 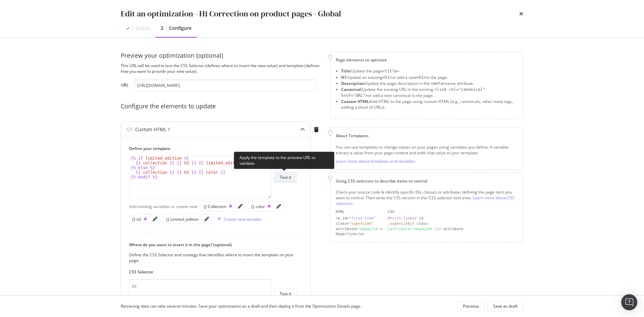 I want to click on div: <a id=, so click(x=359, y=218).